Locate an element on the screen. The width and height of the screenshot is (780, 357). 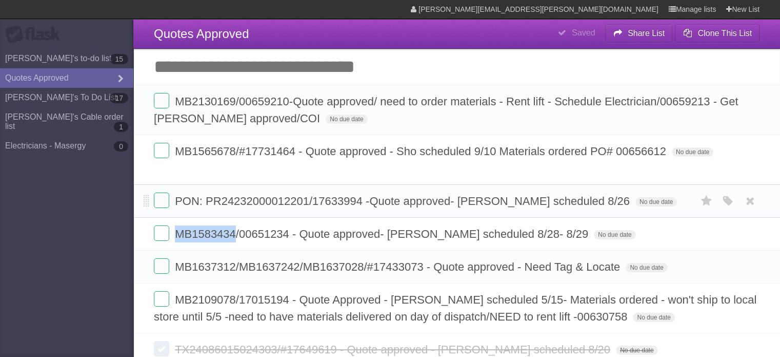
span: MB1637312/MB1637242/MB1637028/#17433073 - Quote approved - Need Tag & Locate is located at coordinates (399, 266).